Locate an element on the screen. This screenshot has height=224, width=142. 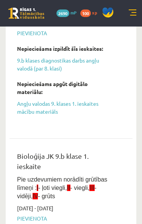
span: xp is located at coordinates (95, 13).